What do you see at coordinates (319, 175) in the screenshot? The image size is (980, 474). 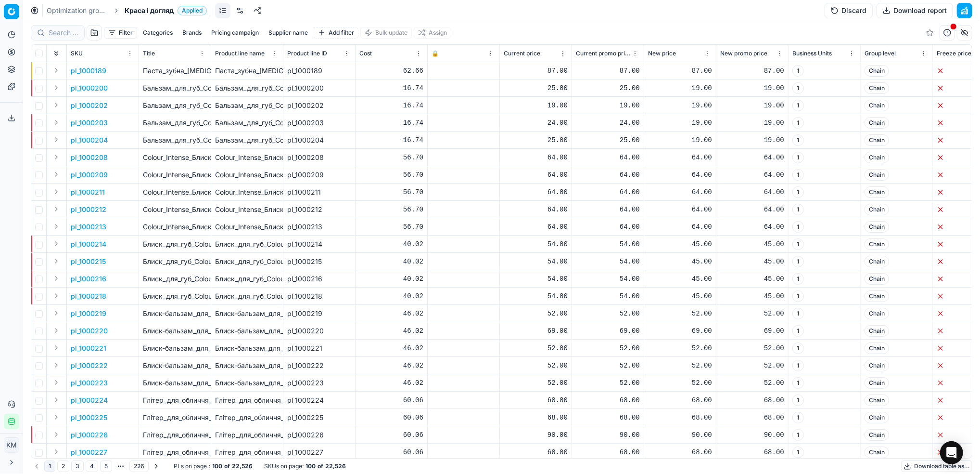 I see `div: pl_1000209` at bounding box center [319, 175].